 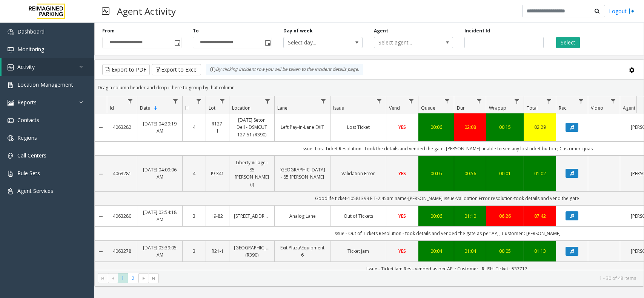 I want to click on span: Video, so click(x=597, y=108).